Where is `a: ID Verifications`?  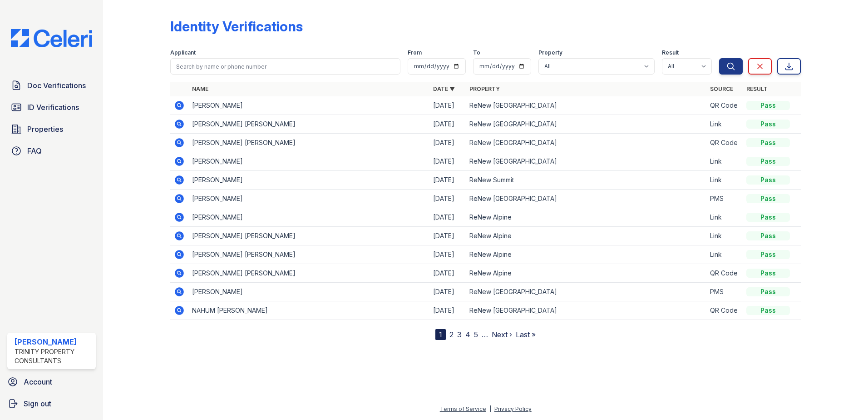 a: ID Verifications is located at coordinates (51, 107).